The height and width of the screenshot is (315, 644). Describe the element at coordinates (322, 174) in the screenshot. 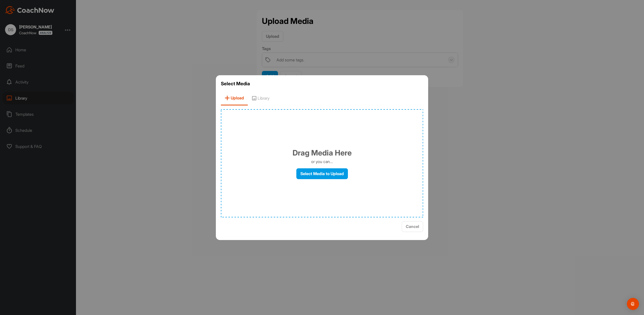

I see `label: Select Media to Upload` at that location.